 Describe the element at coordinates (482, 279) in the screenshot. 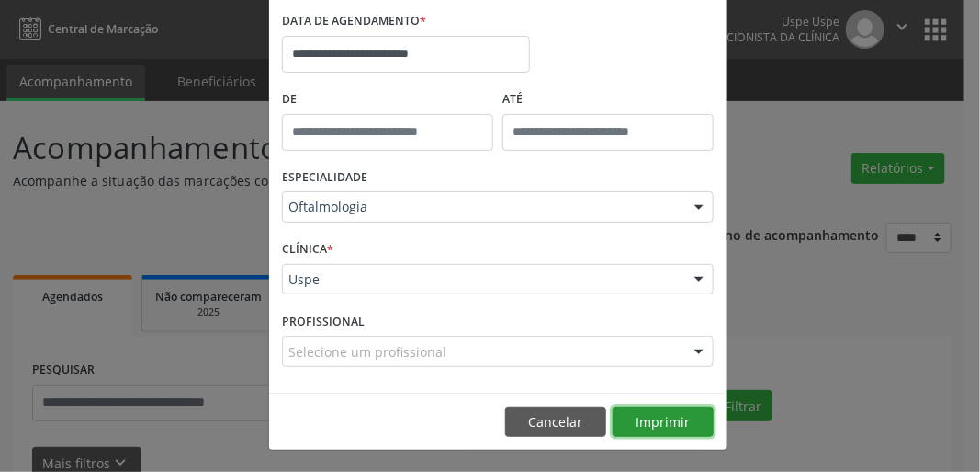

I see `span: Uspe` at that location.